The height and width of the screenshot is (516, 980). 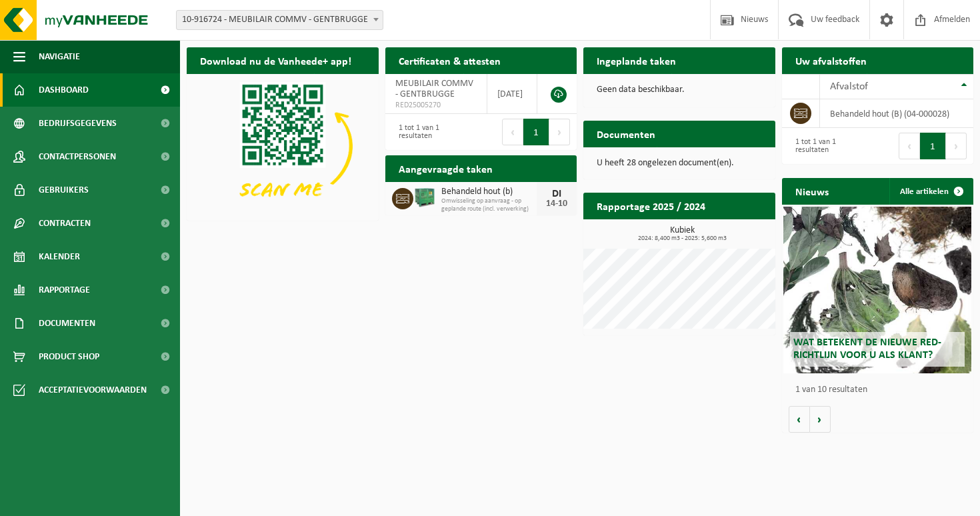 I want to click on h2: Documenten, so click(x=626, y=133).